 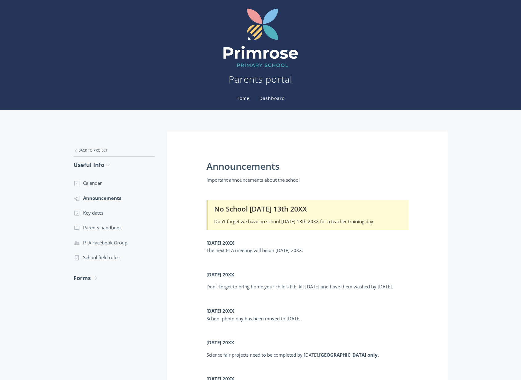 I want to click on a: Forms, so click(x=114, y=278).